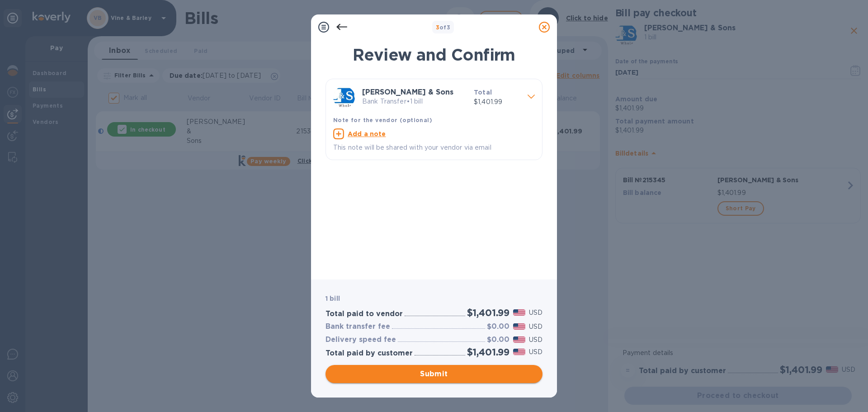  Describe the element at coordinates (434, 374) in the screenshot. I see `button: Submit` at that location.